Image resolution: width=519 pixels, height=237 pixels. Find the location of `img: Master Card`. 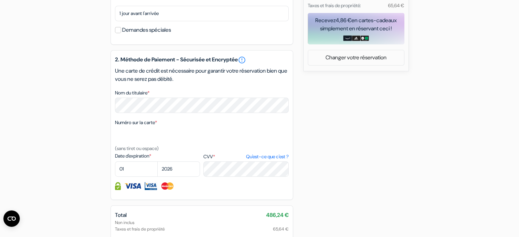

img: Master Card is located at coordinates (167, 186).